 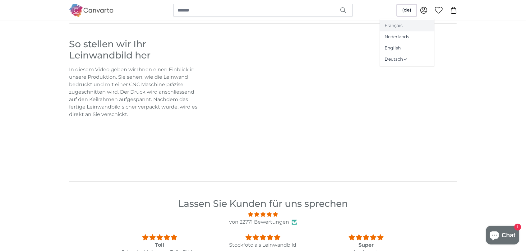 What do you see at coordinates (503, 236) in the screenshot?
I see `inbox-online-store-chat: Onlineshop-Chat von Shopify` at bounding box center [503, 236].